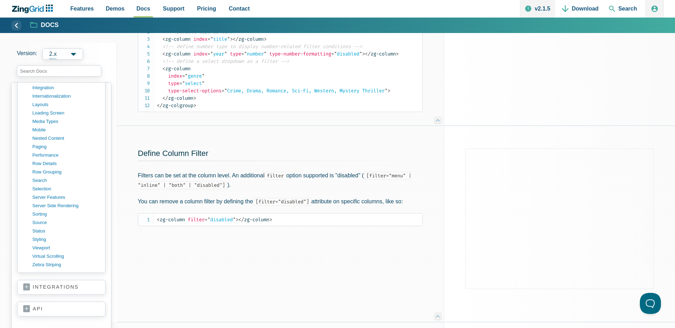 The image size is (675, 328). What do you see at coordinates (50, 25) in the screenshot?
I see `strong: Docs` at bounding box center [50, 25].